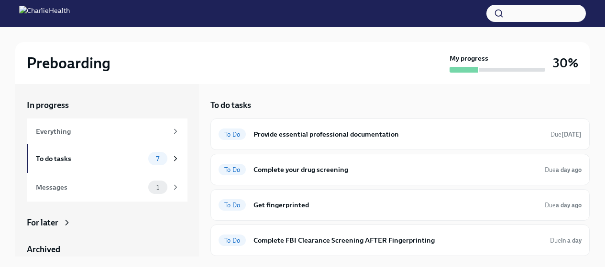 This screenshot has height=267, width=605. I want to click on div: Everything, so click(101, 132).